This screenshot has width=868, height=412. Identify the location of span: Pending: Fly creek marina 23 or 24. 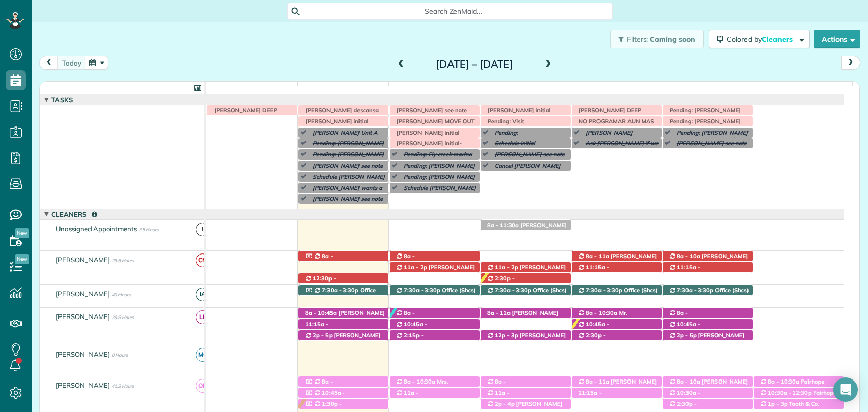
(435, 158).